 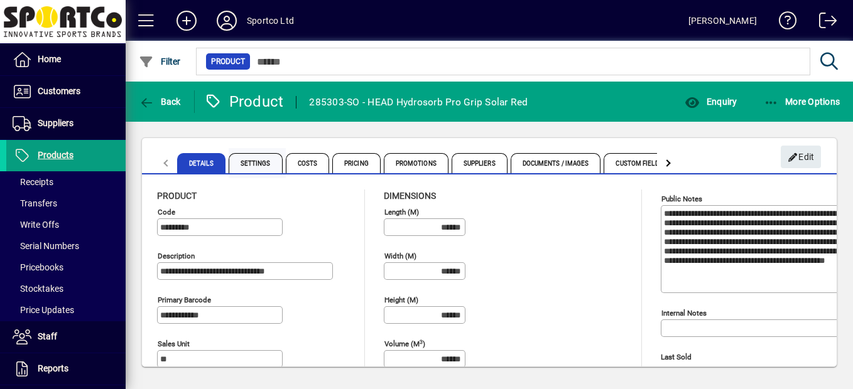 I want to click on span: Pricebooks, so click(x=38, y=268).